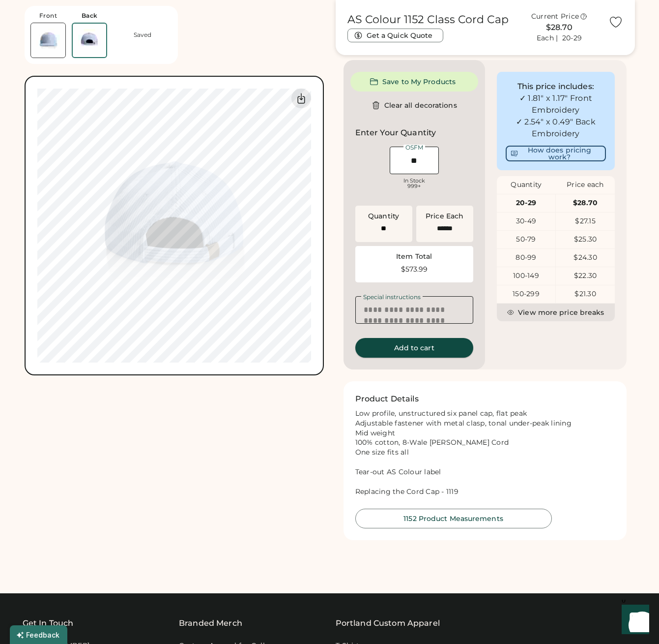  Describe the element at coordinates (556, 312) in the screenshot. I see `button: View more price breaks` at that location.